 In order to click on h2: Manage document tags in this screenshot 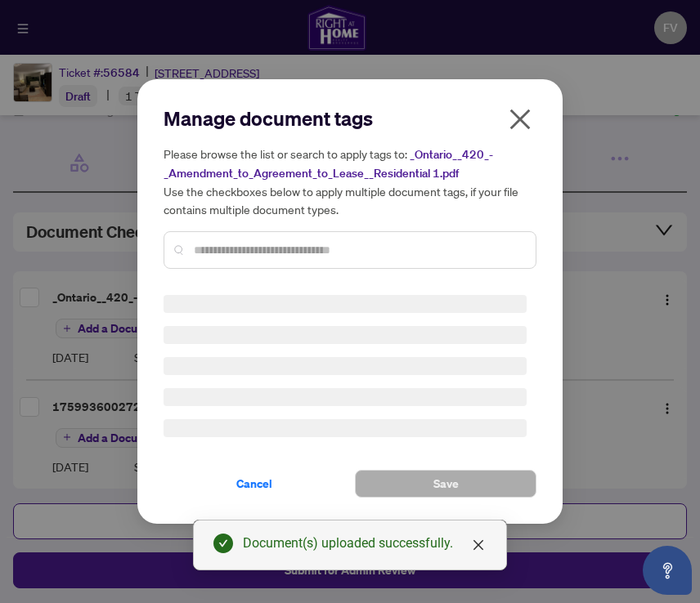, I will do `click(350, 118)`.